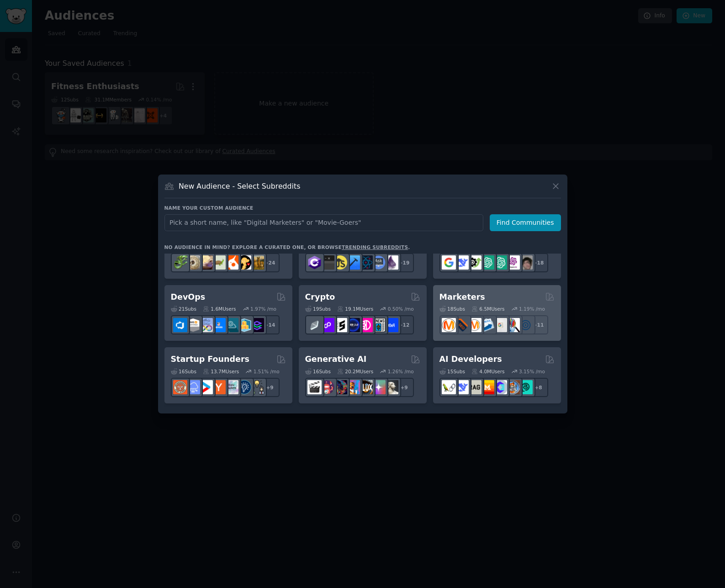  I want to click on div: 19.1M Users, so click(355, 308).